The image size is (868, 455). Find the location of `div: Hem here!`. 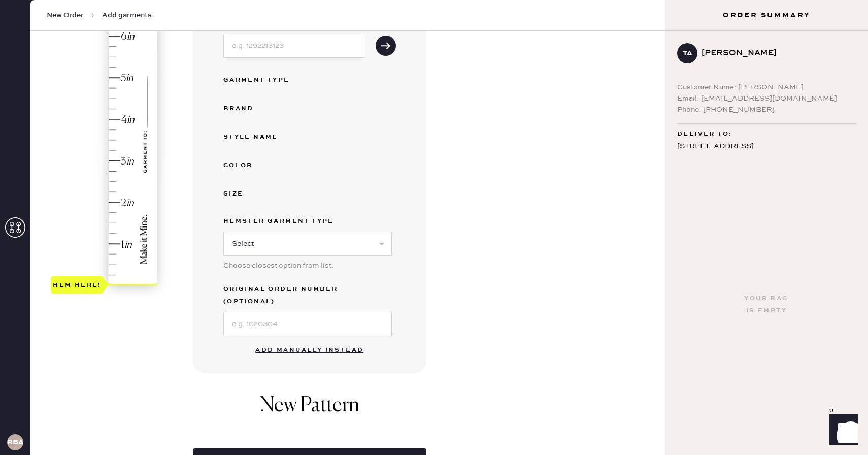

div: Hem here! is located at coordinates (77, 285).